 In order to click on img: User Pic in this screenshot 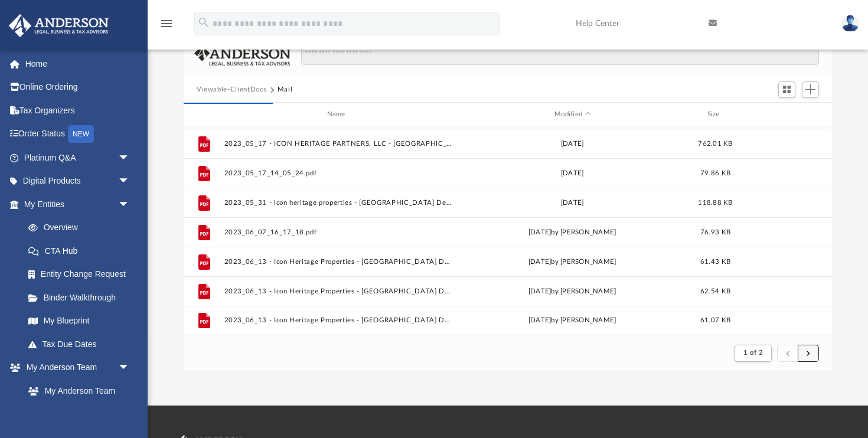, I will do `click(850, 23)`.